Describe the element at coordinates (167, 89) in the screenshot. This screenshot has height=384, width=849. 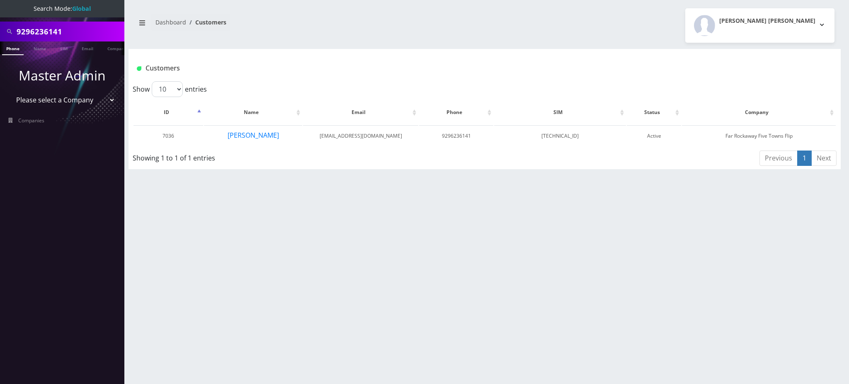
I see `select: Showentries` at that location.